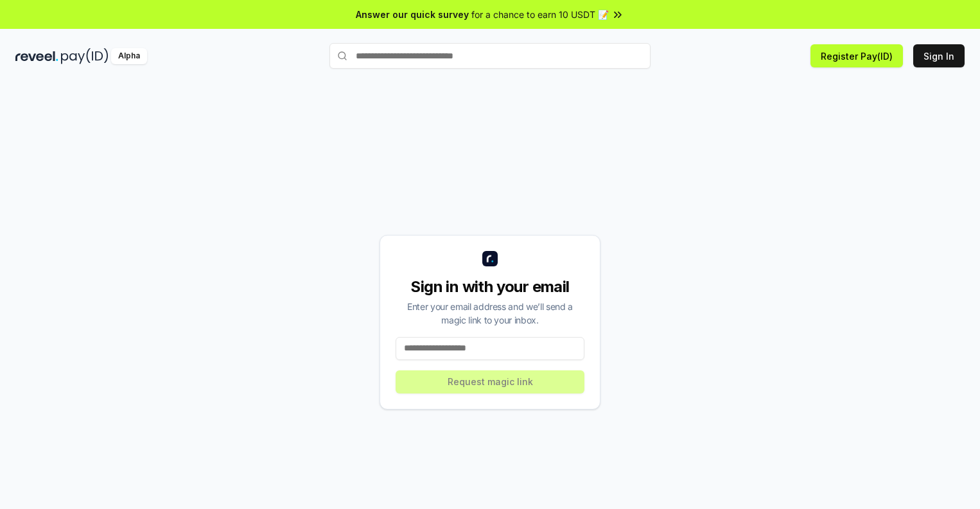  Describe the element at coordinates (938, 56) in the screenshot. I see `button: Sign In` at that location.